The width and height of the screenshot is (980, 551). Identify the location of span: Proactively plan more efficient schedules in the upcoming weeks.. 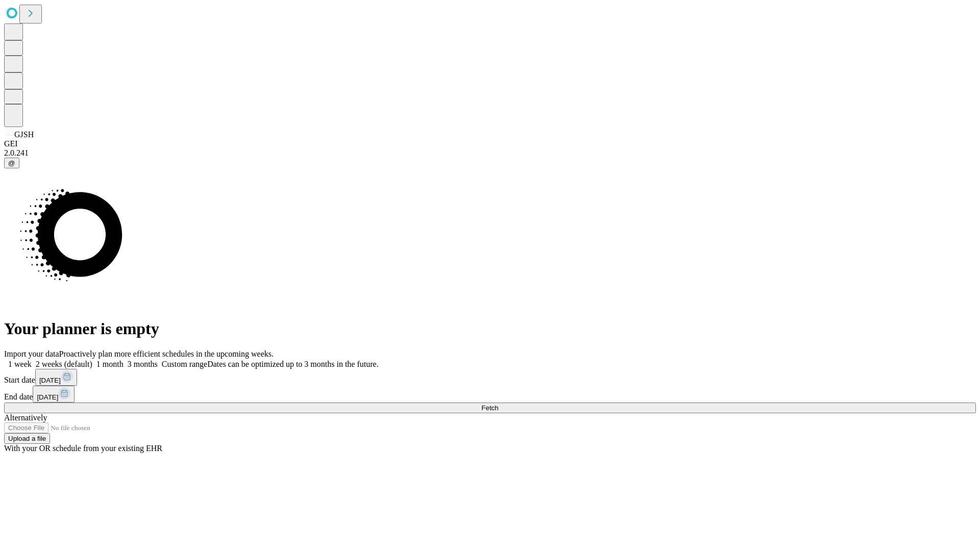
(167, 354).